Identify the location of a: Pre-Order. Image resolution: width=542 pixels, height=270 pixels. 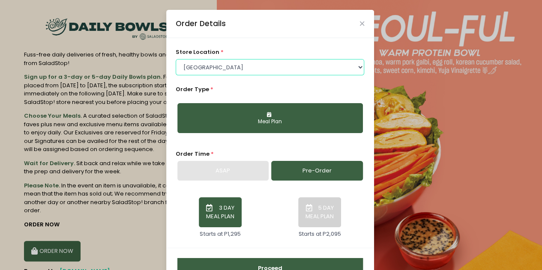
(317, 171).